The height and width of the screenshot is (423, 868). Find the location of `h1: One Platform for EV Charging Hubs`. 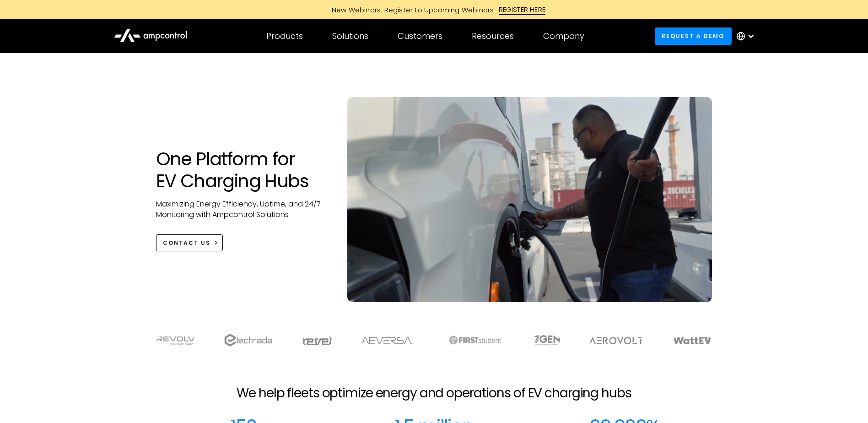

h1: One Platform for EV Charging Hubs is located at coordinates (242, 170).